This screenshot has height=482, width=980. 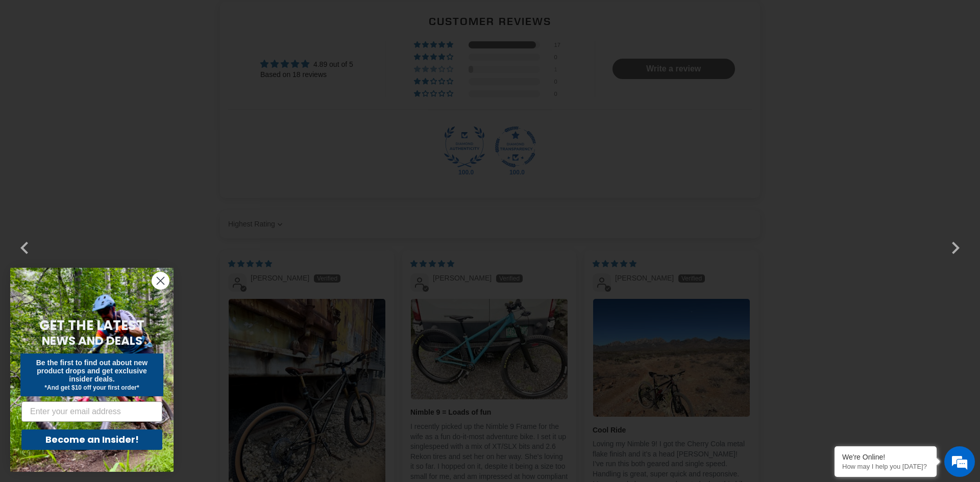 I want to click on button: Close dialog, so click(x=160, y=281).